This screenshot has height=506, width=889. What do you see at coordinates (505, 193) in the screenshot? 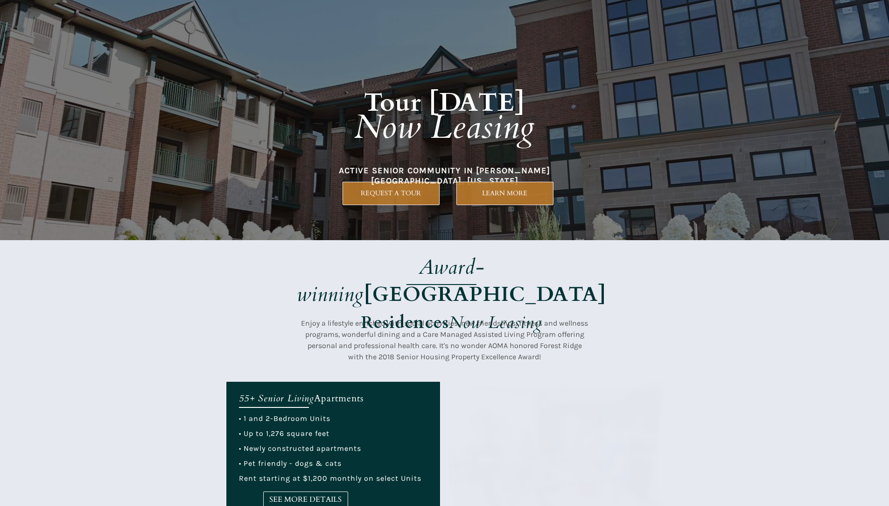
I see `a: LEARN MORE` at bounding box center [505, 193].